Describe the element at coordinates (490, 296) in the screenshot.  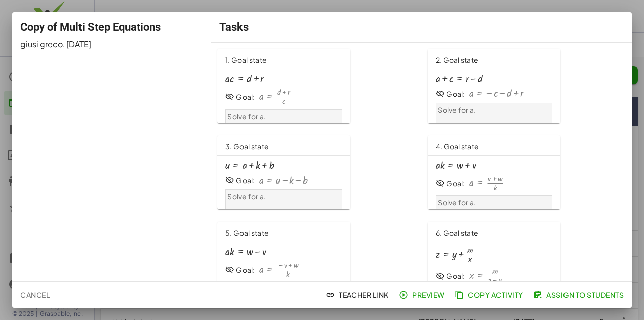
I see `span: Copy Activity` at that location.